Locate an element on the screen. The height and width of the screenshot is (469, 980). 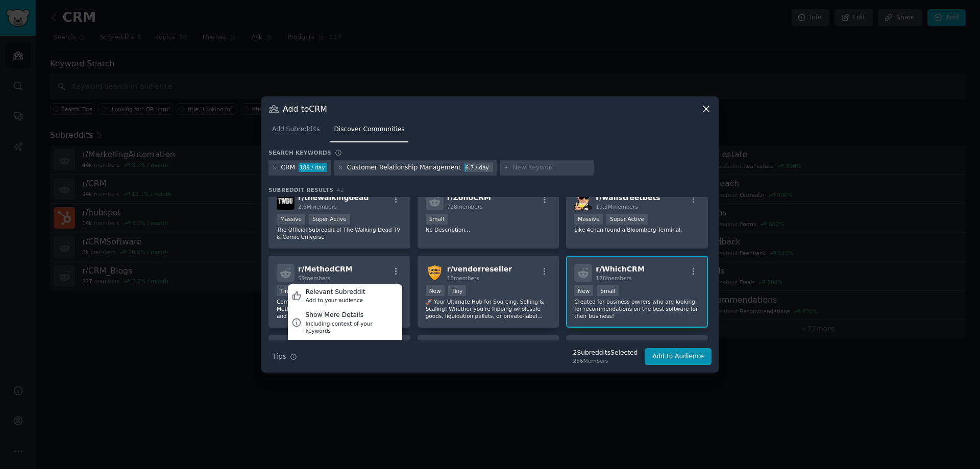
span: 19.5M members is located at coordinates (616, 207).